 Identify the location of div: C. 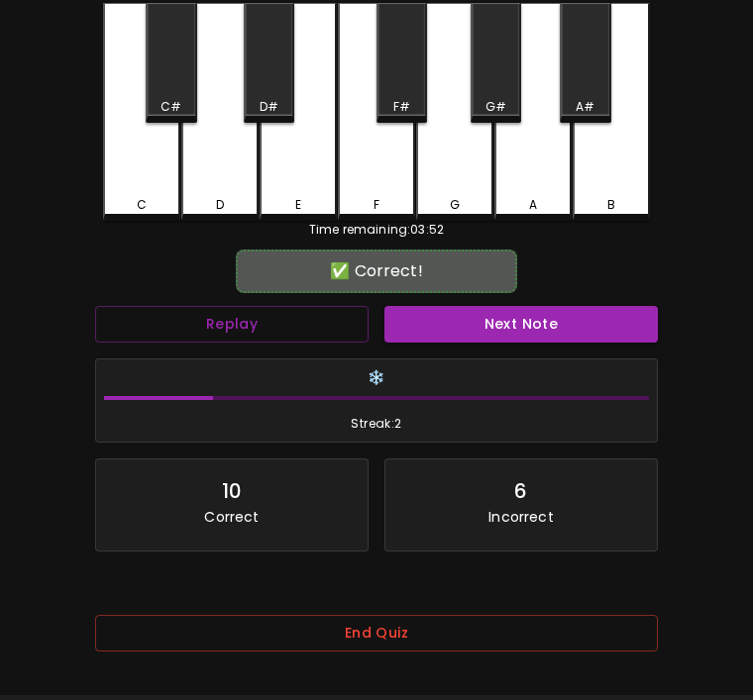
(142, 205).